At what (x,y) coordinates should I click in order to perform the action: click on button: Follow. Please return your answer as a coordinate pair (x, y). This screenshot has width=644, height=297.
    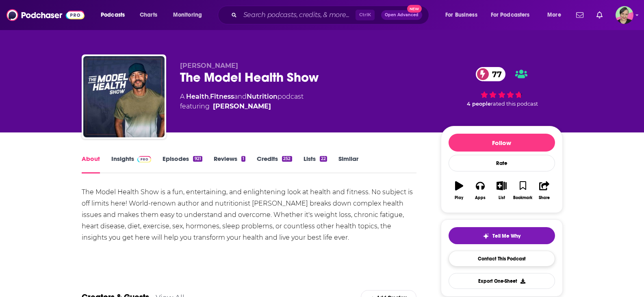
    Looking at the image, I should click on (502, 143).